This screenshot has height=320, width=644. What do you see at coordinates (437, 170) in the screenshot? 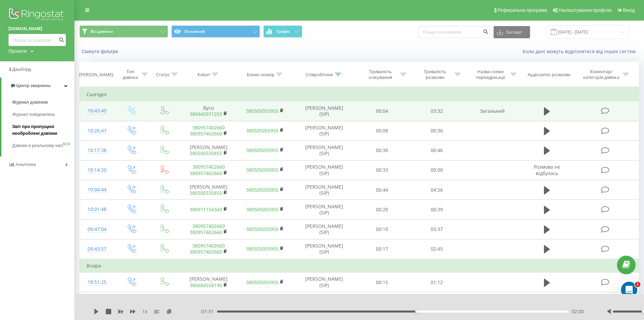
I see `td: 00:00` at bounding box center [437, 170].